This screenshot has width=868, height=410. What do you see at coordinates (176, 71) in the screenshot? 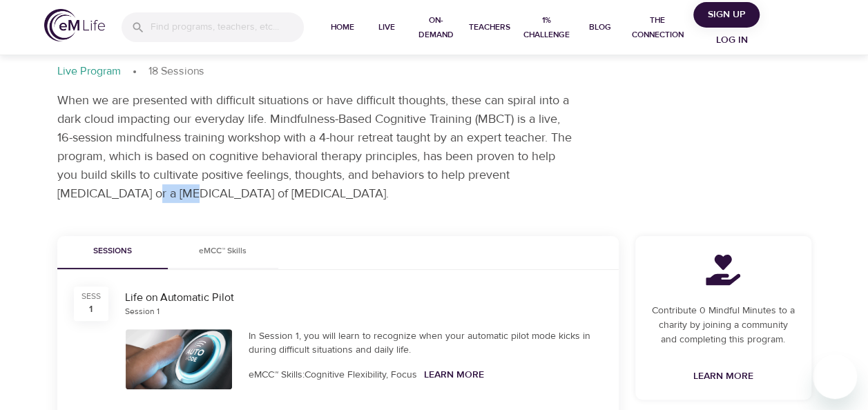
I see `p: 18 Sessions` at bounding box center [176, 71].